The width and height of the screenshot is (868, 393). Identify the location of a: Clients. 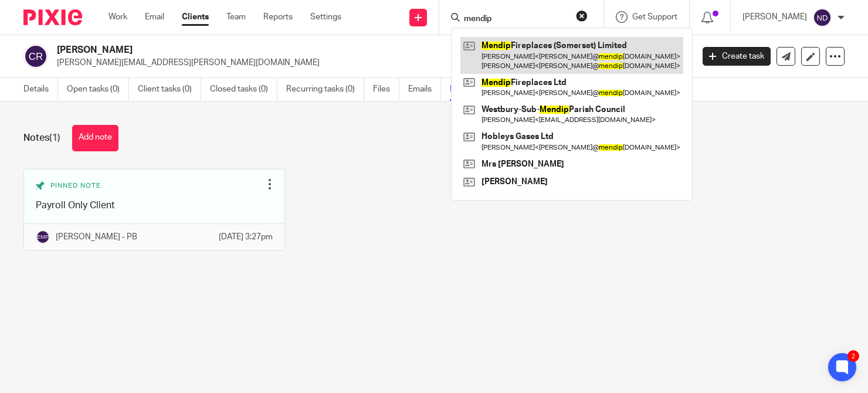
(195, 17).